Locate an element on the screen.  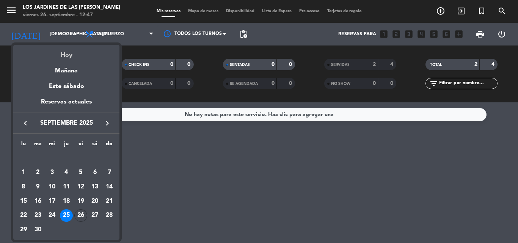
td: 12 de septiembre de 2025 is located at coordinates (81, 187).